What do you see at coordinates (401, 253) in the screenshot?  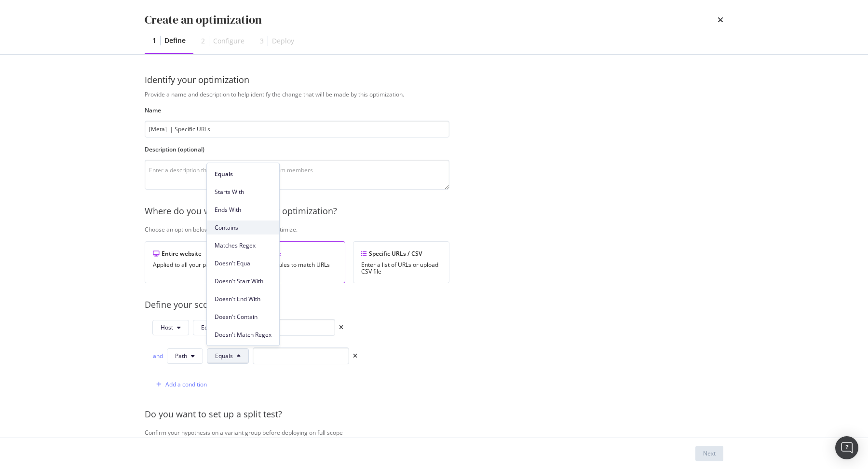 I see `div: Specific URLs / CSV` at bounding box center [401, 253].